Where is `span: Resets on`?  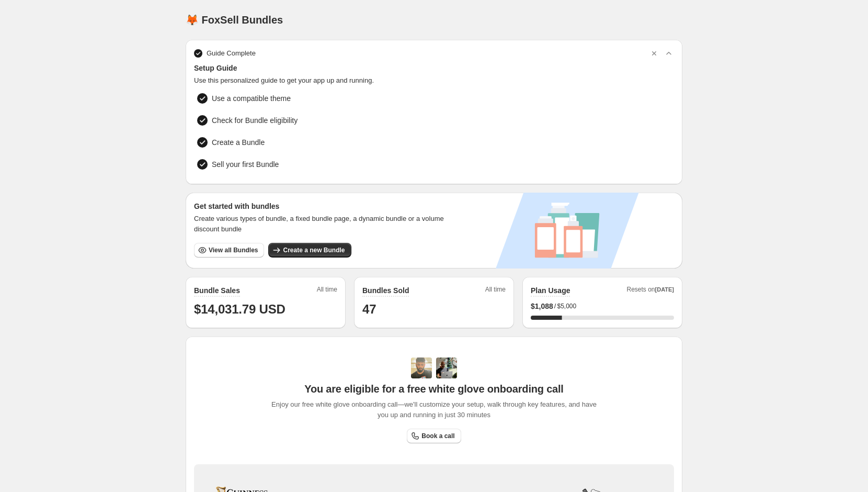 span: Resets on is located at coordinates (651, 291).